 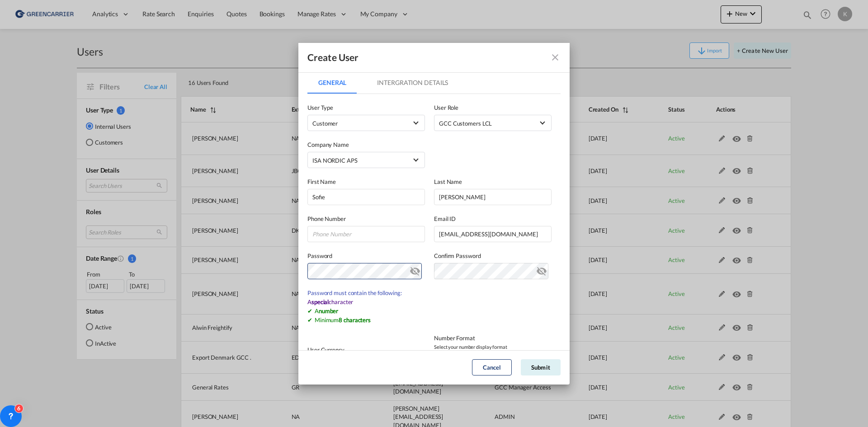 What do you see at coordinates (493, 218) in the screenshot?
I see `label: Email ID` at bounding box center [493, 218].